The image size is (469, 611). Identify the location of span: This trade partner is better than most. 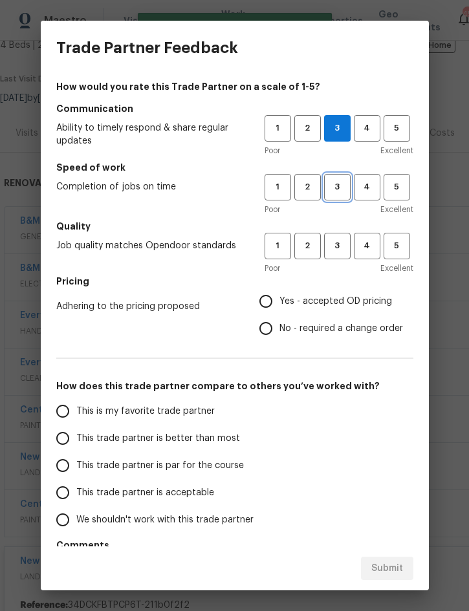
(158, 438).